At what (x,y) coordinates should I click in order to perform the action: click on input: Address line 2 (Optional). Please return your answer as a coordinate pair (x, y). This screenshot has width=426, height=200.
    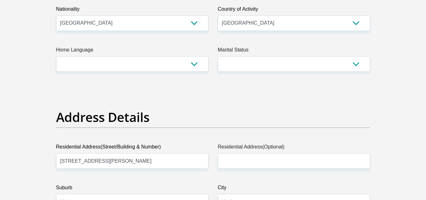
    Looking at the image, I should click on (294, 160).